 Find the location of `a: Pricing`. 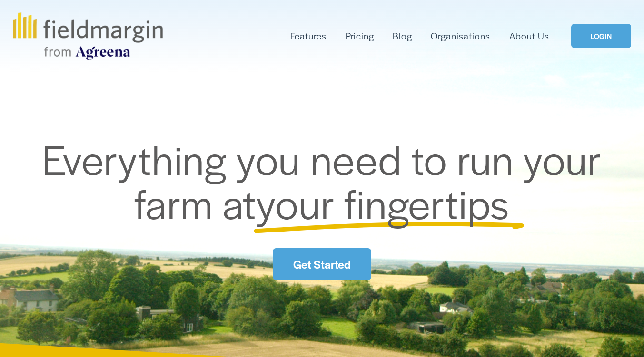

a: Pricing is located at coordinates (360, 36).